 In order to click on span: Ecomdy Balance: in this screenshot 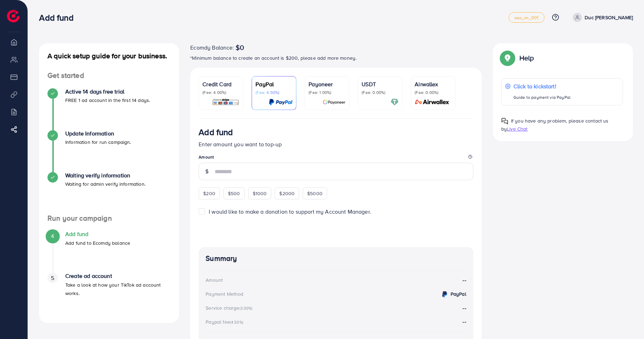, I will do `click(212, 47)`.